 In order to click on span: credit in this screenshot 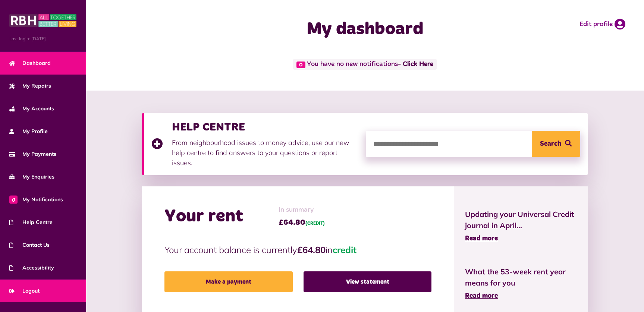, I will do `click(345, 250)`.